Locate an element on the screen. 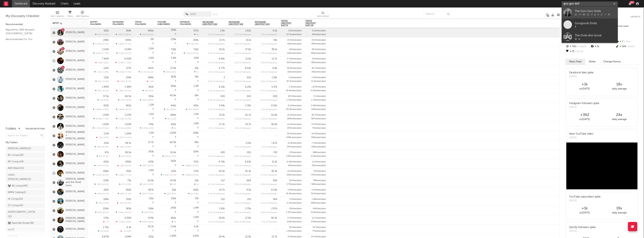  input: Search... is located at coordinates (438, 14).